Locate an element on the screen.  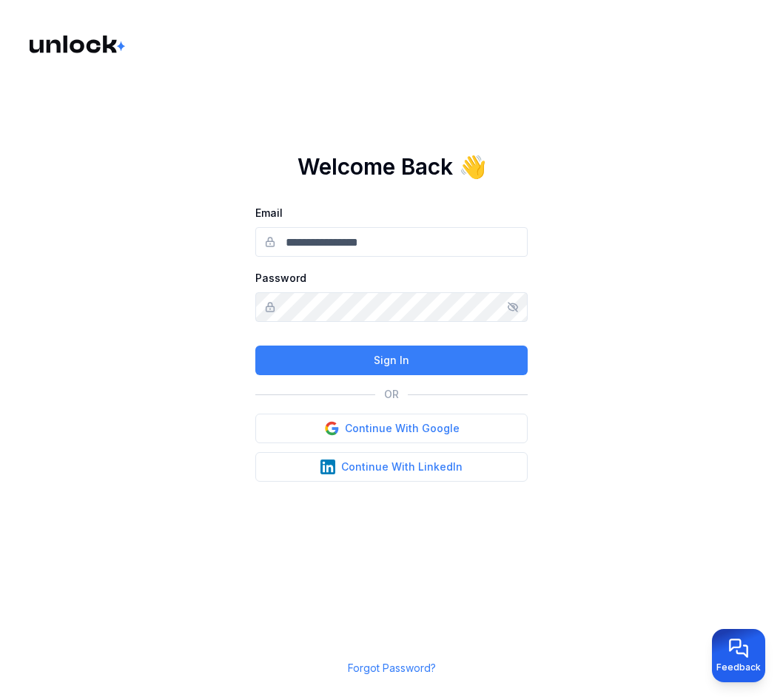
p: OR is located at coordinates (391, 395).